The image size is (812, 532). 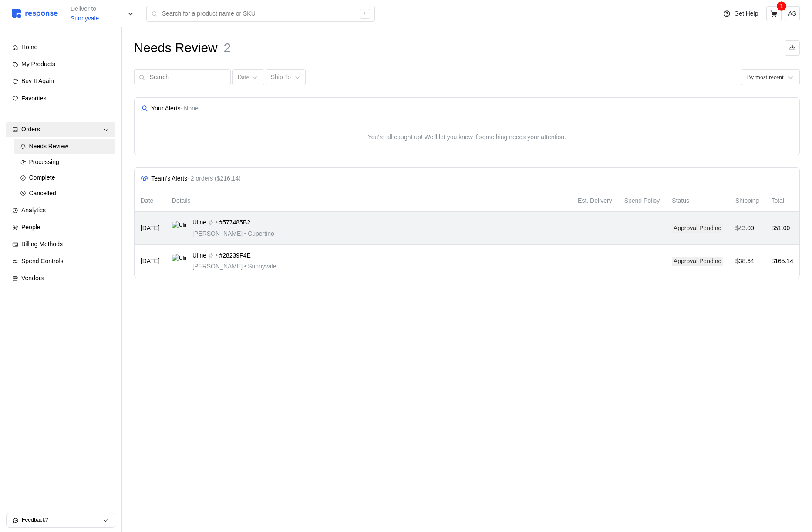 I want to click on a: Vendors, so click(x=61, y=278).